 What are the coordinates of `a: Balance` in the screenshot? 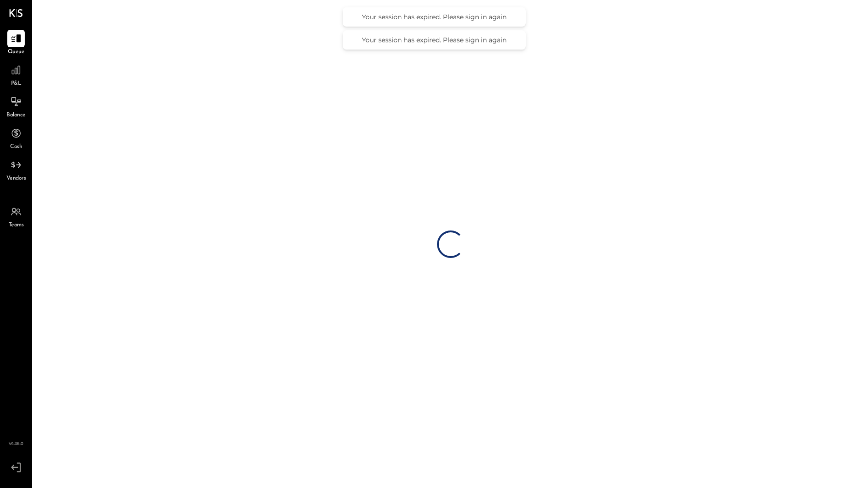 It's located at (16, 106).